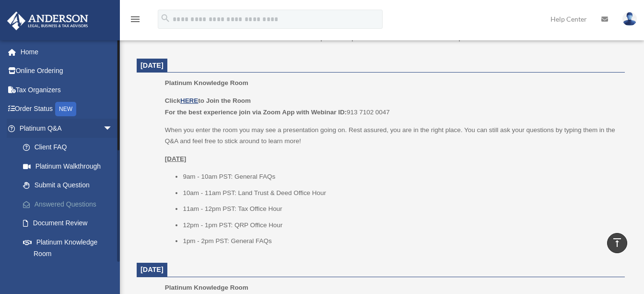 This screenshot has width=644, height=294. Describe the element at coordinates (66, 109) in the screenshot. I see `div: NEW` at that location.